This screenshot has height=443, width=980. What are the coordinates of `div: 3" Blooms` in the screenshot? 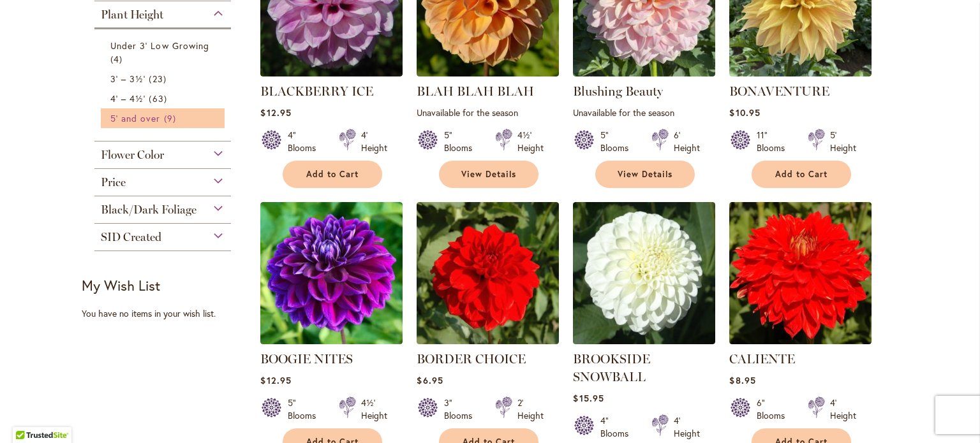 It's located at (462, 410).